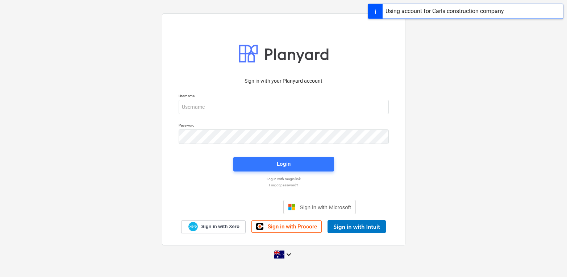  What do you see at coordinates (286, 226) in the screenshot?
I see `a: Sign in with Procore` at bounding box center [286, 226].